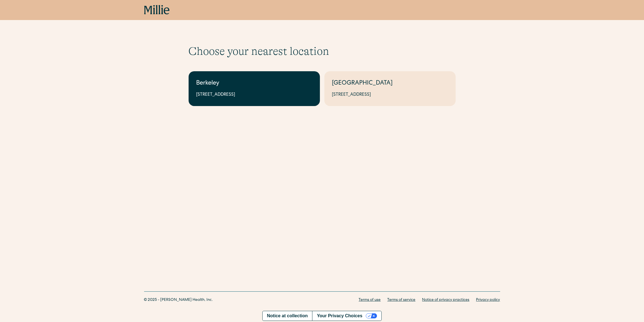 Image resolution: width=644 pixels, height=322 pixels. Describe the element at coordinates (288, 316) in the screenshot. I see `a: Notice at collection` at that location.